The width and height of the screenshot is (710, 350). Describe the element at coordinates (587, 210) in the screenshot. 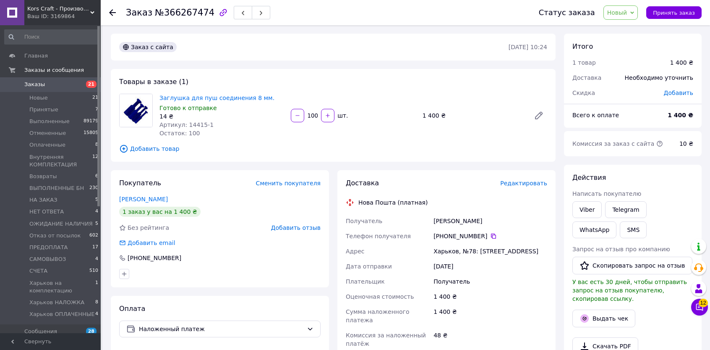

I see `a: Viber` at that location.